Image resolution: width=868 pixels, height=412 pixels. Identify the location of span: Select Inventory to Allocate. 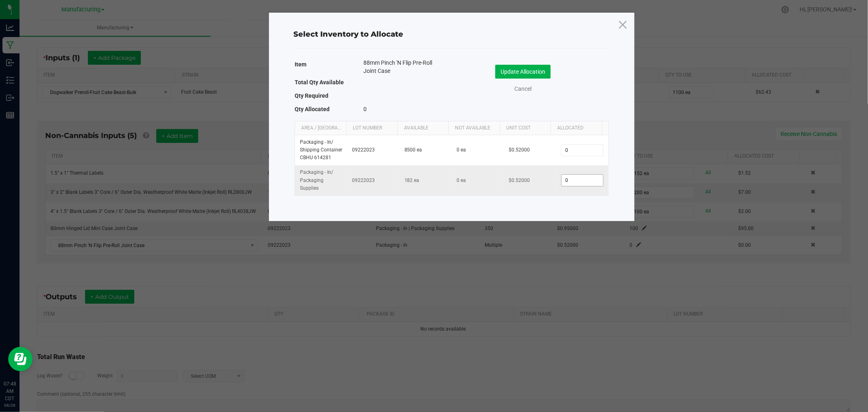
(348, 34).